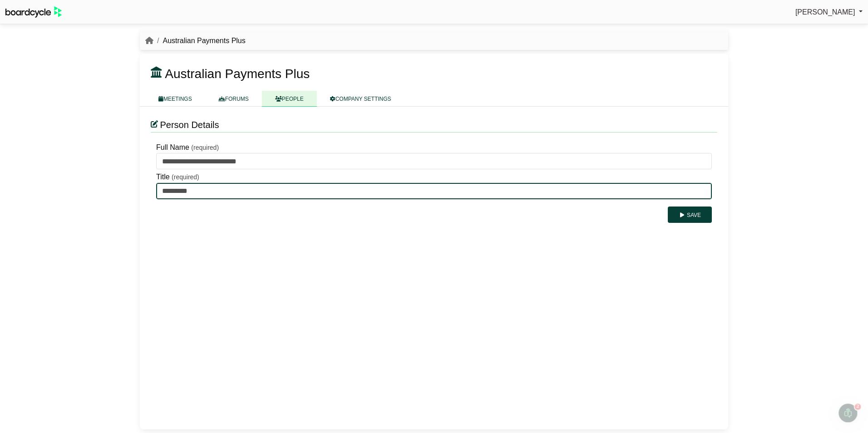 The width and height of the screenshot is (868, 433). What do you see at coordinates (33, 12) in the screenshot?
I see `img: BoardcycleBlackGreen-aaafeed430059cb809a45853b8cf6d952af9d84e6e89e1f1685b34bfd5cb7d64.svg` at bounding box center [33, 12].